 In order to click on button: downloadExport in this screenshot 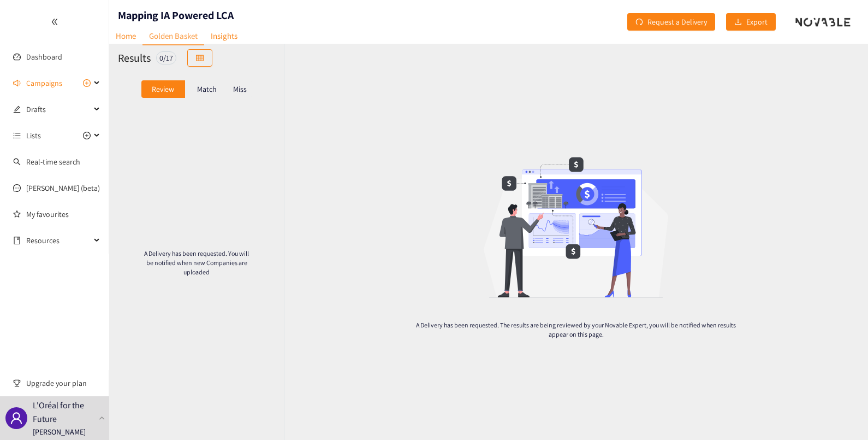, I will do `click(751, 22)`.